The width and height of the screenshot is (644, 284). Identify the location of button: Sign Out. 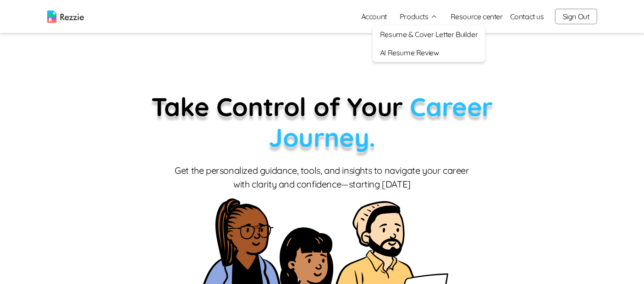
(576, 16).